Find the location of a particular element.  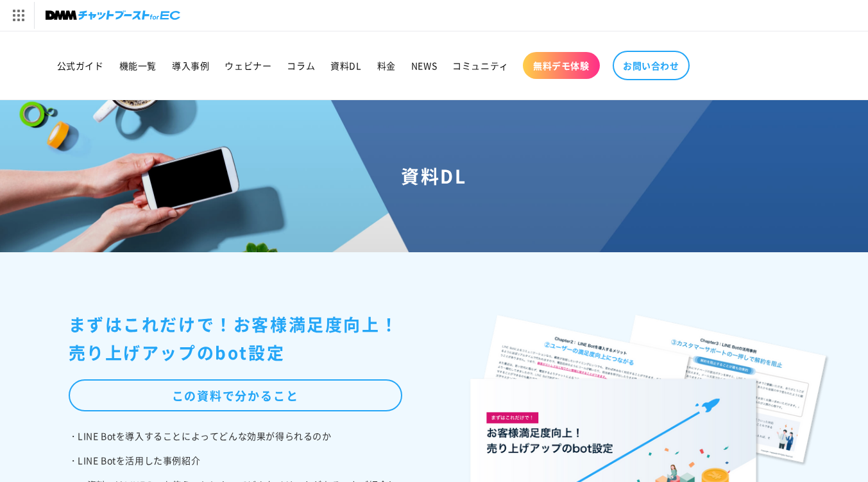

a: お問い合わせ is located at coordinates (651, 66).